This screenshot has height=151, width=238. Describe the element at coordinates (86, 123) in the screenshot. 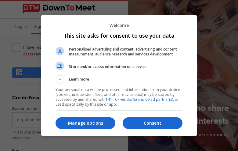

I see `button: Manage options` at that location.